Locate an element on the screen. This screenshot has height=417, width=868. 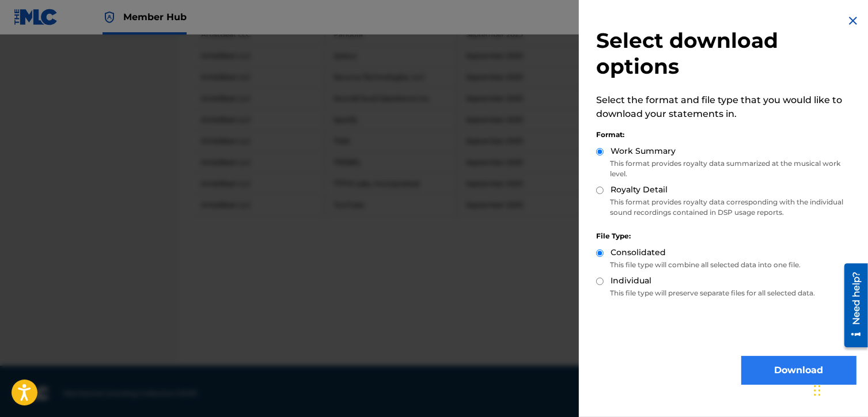
label: Royalty Detail is located at coordinates (639, 189).